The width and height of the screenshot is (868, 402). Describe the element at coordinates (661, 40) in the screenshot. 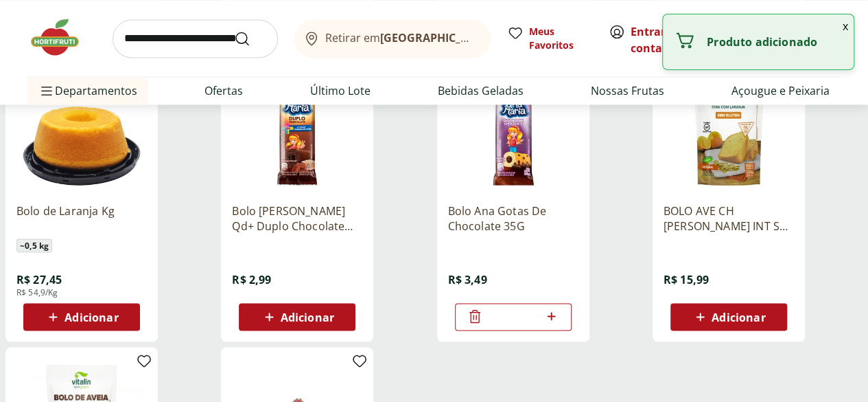

I see `span: ou` at that location.